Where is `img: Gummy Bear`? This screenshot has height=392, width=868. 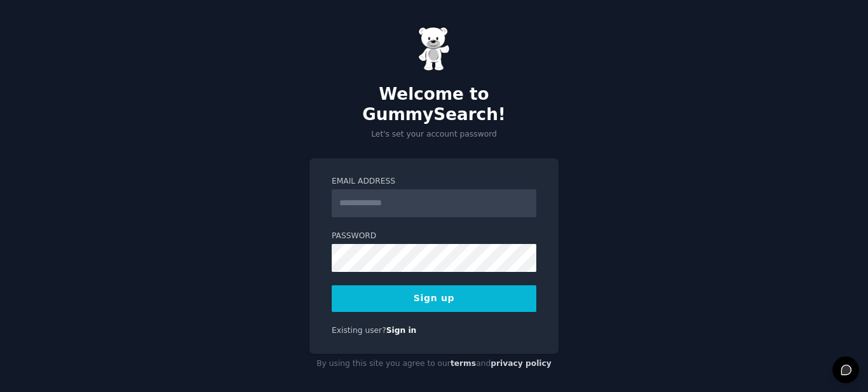 img: Gummy Bear is located at coordinates (434, 49).